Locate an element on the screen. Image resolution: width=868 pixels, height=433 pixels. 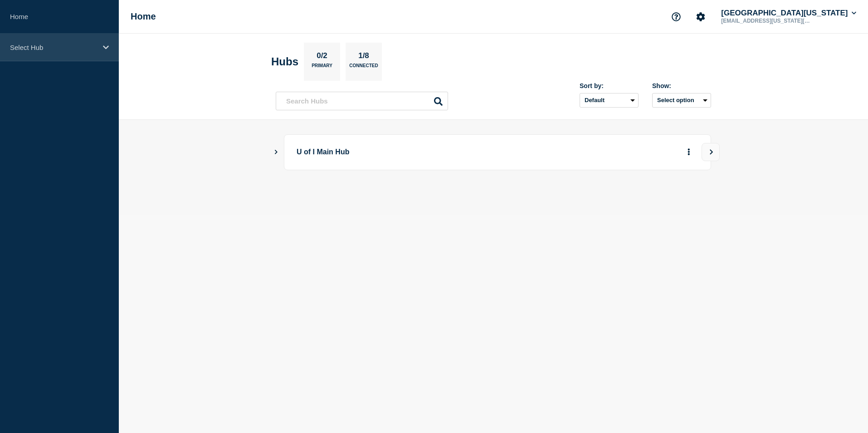
p: U of I Main Hub is located at coordinates (422, 152).